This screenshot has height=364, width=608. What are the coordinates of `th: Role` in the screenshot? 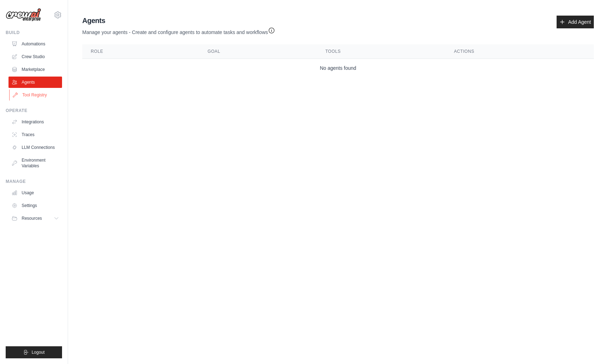 It's located at (141, 52).